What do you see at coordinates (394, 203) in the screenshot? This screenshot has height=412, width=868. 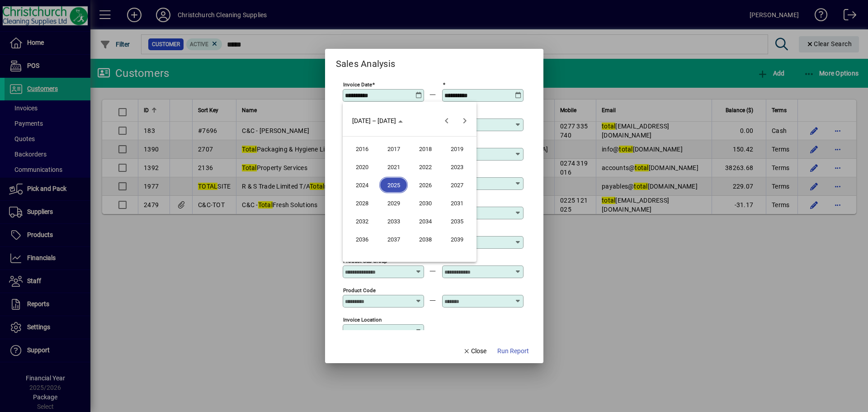 I see `button: 2029` at bounding box center [394, 203].